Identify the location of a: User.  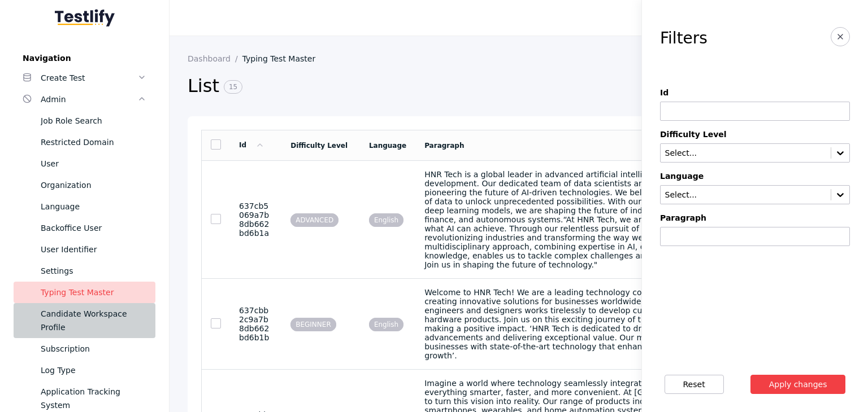
(84, 163).